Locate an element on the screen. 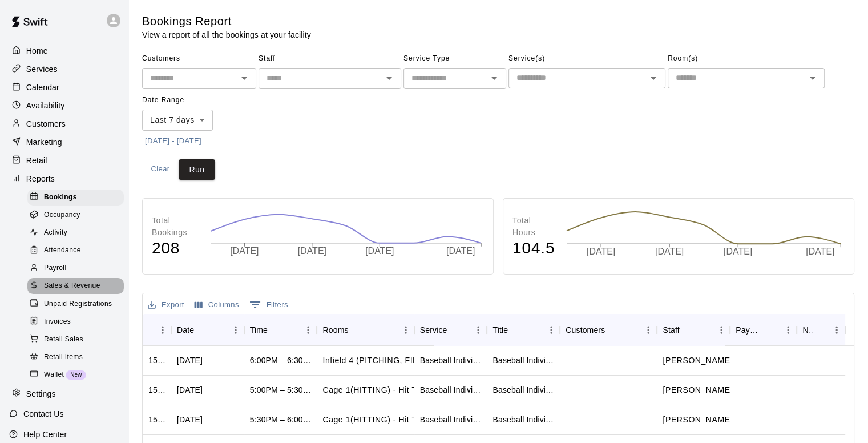 Image resolution: width=868 pixels, height=443 pixels. h4: 208 is located at coordinates (175, 248).